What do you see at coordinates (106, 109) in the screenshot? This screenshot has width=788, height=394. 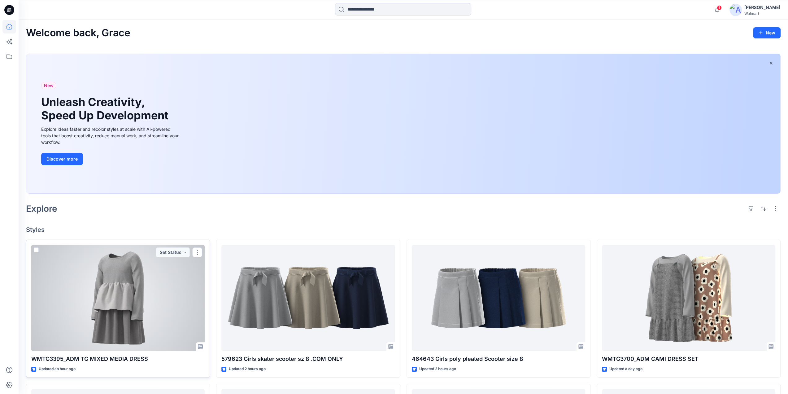 I see `h1: Unleash Creativity, Speed Up Development` at bounding box center [106, 109].